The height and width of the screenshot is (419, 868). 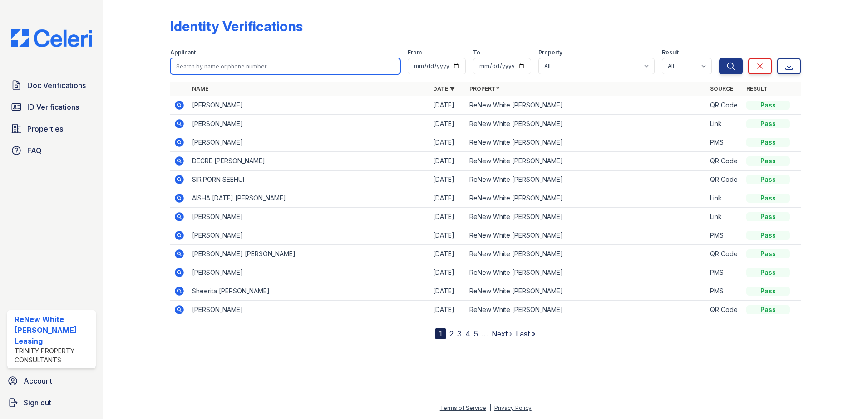 What do you see at coordinates (475, 334) in the screenshot?
I see `a: 5` at bounding box center [475, 334].